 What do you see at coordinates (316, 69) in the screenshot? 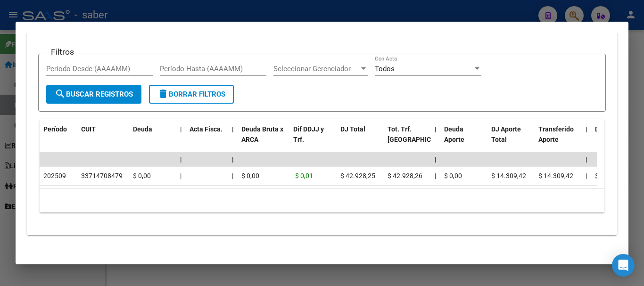
I see `span: Seleccionar Gerenciador` at bounding box center [316, 69].